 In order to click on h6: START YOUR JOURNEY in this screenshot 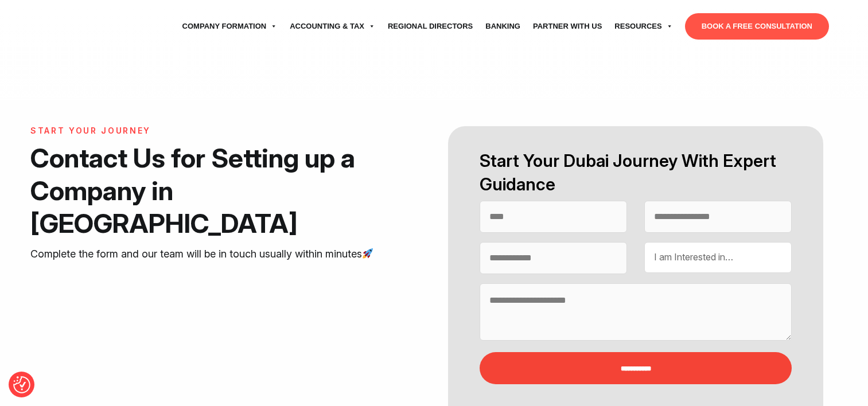, I will do `click(204, 131)`.